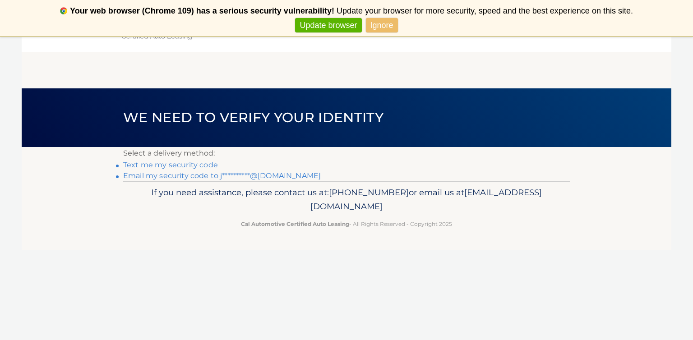 This screenshot has height=340, width=693. What do you see at coordinates (347, 153) in the screenshot?
I see `p: Select a delivery method:` at bounding box center [347, 153].